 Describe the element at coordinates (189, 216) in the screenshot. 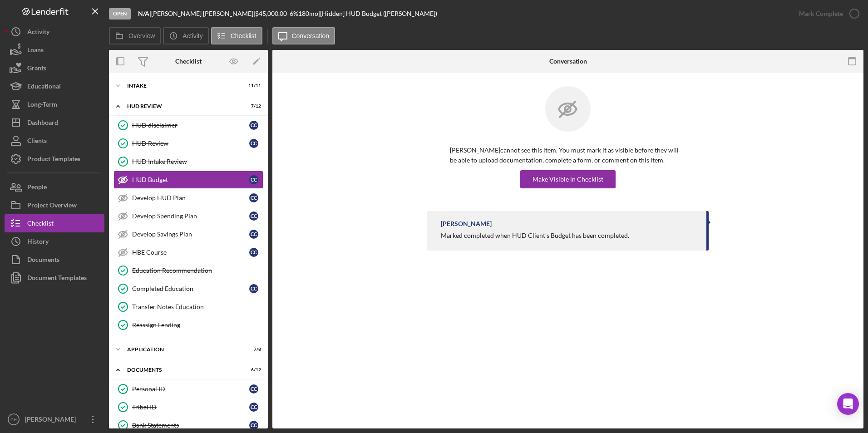

I see `a: Develop Spending PlanCC` at that location.